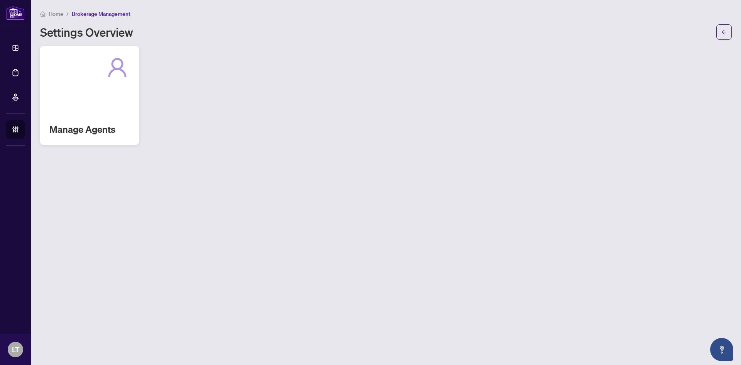  Describe the element at coordinates (721, 349) in the screenshot. I see `button: Open asap` at that location.